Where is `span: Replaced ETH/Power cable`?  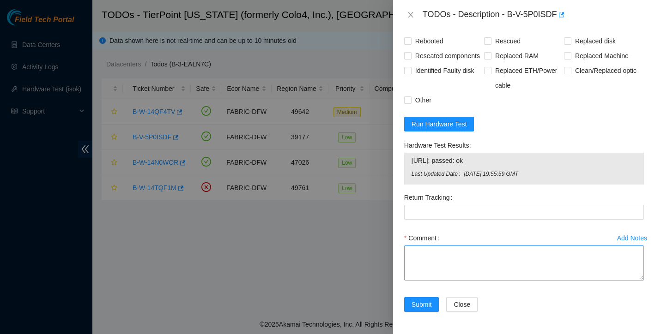
span: Replaced ETH/Power cable is located at coordinates (527, 78).